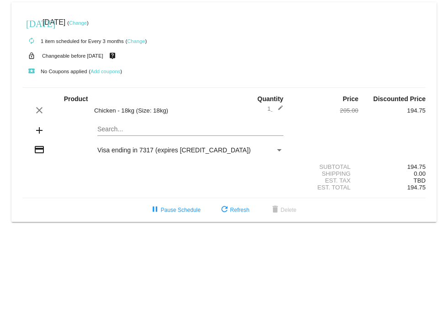  Describe the element at coordinates (325, 180) in the screenshot. I see `div: Est. Tax` at that location.